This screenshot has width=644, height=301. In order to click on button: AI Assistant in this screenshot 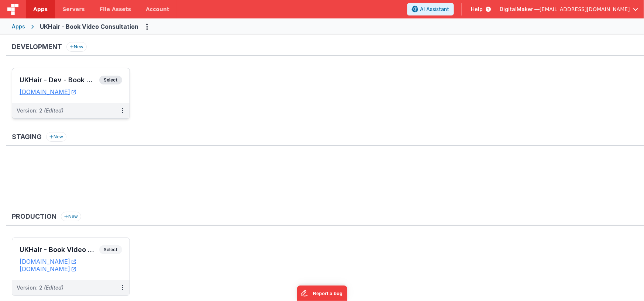, I will do `click(430, 9)`.